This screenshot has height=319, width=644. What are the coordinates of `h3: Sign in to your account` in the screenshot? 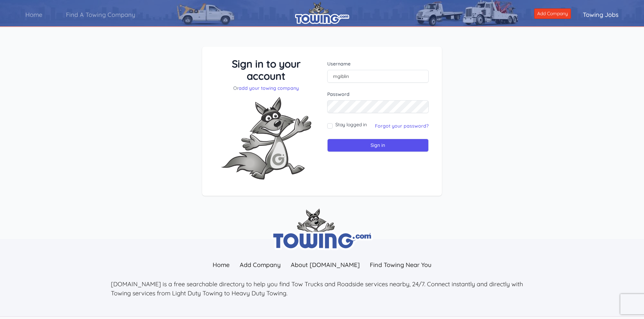 It's located at (266, 70).